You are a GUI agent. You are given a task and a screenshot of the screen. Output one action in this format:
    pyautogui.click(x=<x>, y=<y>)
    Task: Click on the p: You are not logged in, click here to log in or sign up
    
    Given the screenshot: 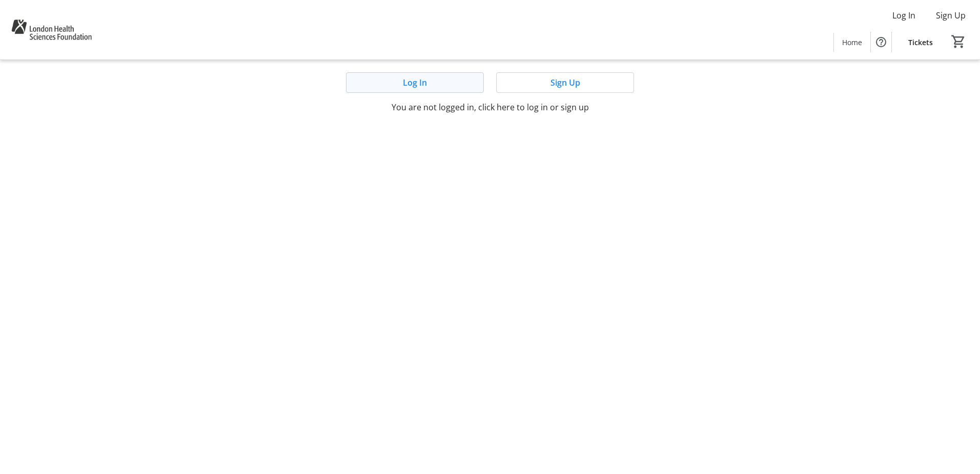 What is the action you would take?
    pyautogui.click(x=490, y=107)
    